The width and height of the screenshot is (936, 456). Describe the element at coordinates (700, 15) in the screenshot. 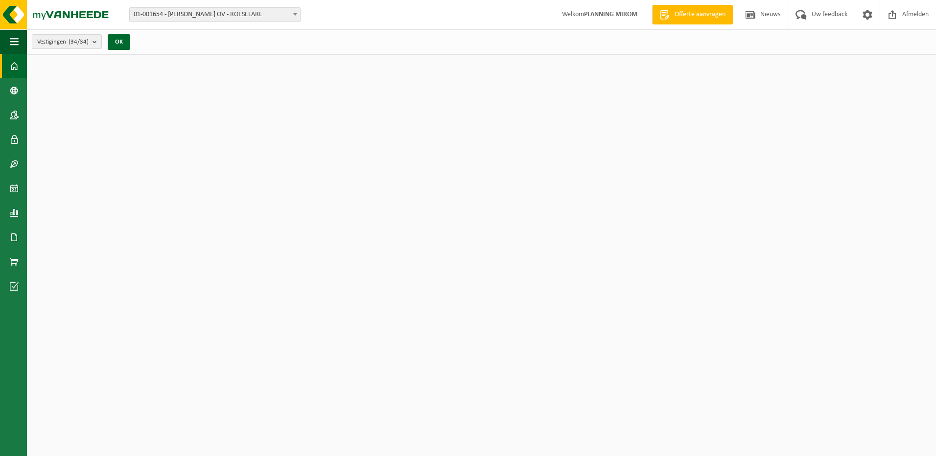

I see `span: Offerte aanvragen` at that location.